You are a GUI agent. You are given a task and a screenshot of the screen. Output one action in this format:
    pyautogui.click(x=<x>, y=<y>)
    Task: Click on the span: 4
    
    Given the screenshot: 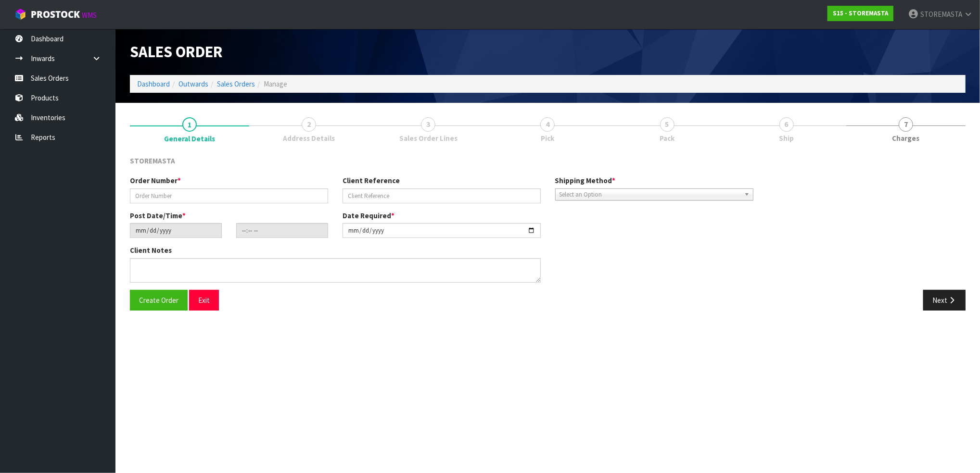 What is the action you would take?
    pyautogui.click(x=548, y=125)
    